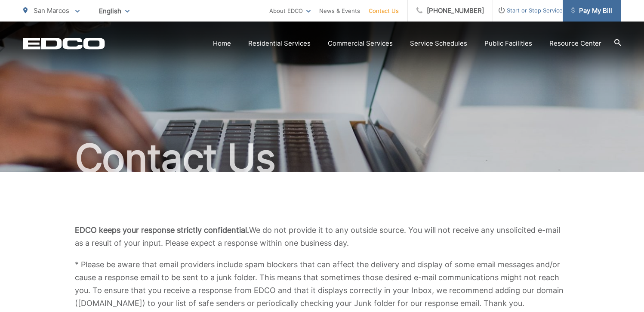 This screenshot has height=312, width=644. Describe the element at coordinates (438, 43) in the screenshot. I see `a: Service Schedules` at that location.